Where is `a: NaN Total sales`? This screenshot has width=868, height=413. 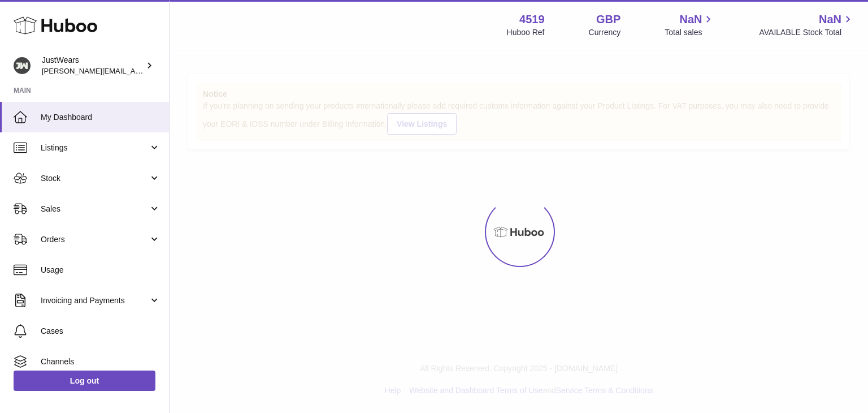 a: NaN Total sales is located at coordinates (689, 25).